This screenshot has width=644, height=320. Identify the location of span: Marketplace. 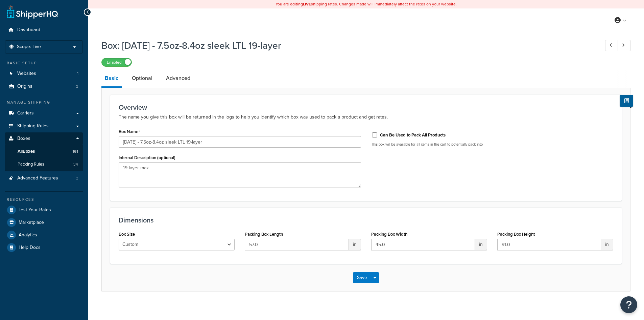
(31, 222).